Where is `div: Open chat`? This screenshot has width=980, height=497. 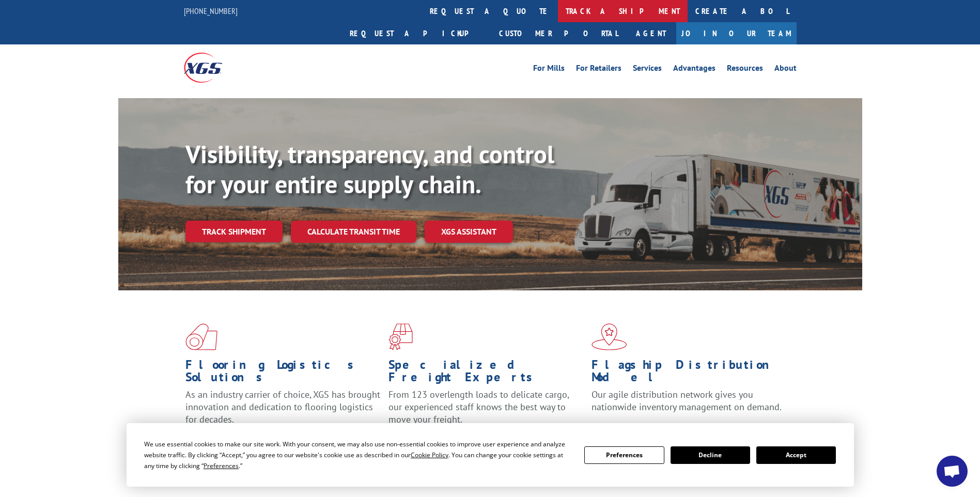 div: Open chat is located at coordinates (952, 471).